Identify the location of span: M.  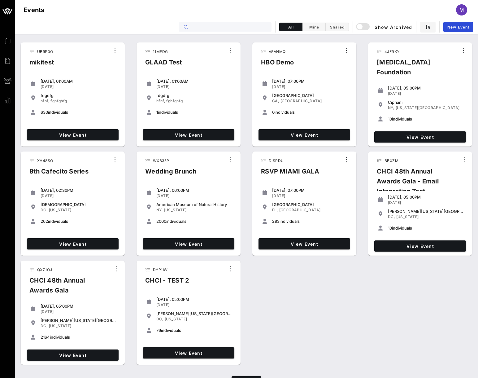
(461, 10).